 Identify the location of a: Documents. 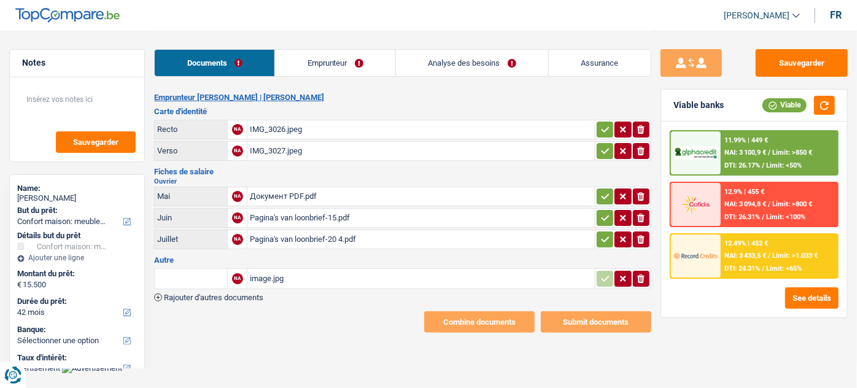
(214, 63).